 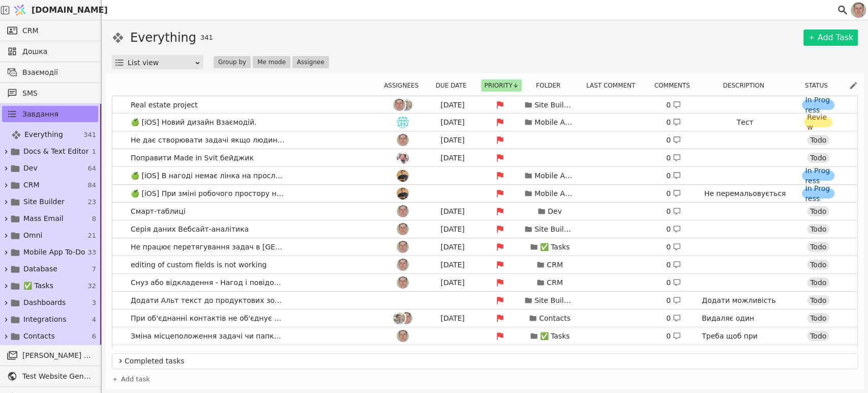 What do you see at coordinates (38, 286) in the screenshot?
I see `span: ✅ Tasks` at bounding box center [38, 286].